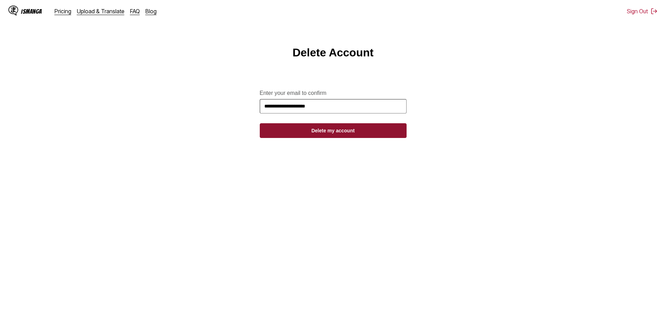 Image resolution: width=666 pixels, height=319 pixels. I want to click on a: Upload & Translate, so click(101, 11).